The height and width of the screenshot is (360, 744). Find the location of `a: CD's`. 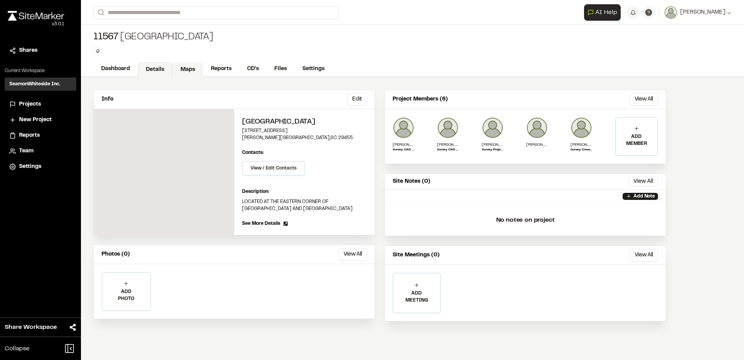

a: CD's is located at coordinates (253, 69).